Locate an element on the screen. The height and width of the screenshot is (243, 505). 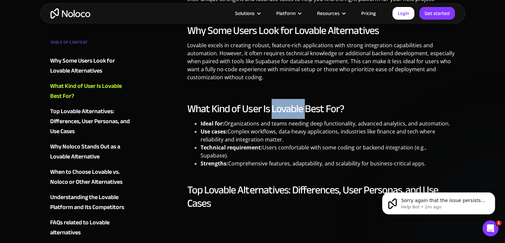
a: What Kind of User Is Lovable Best For? is located at coordinates (90, 91).